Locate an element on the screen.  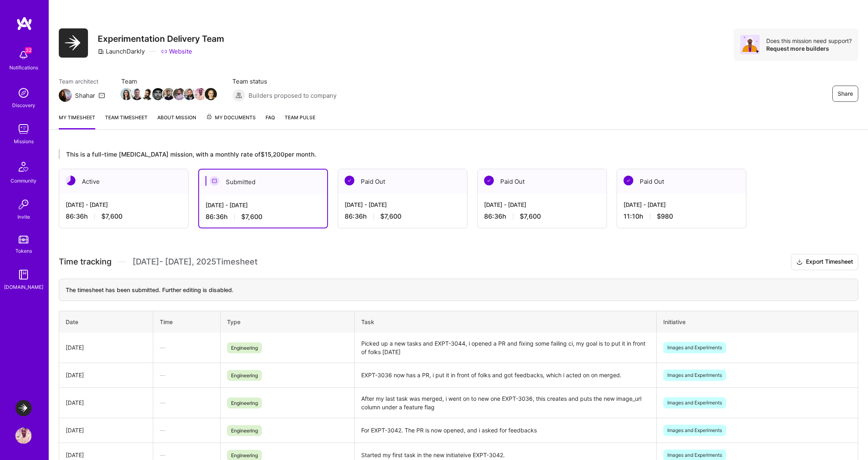
th: Type is located at coordinates (287, 321).